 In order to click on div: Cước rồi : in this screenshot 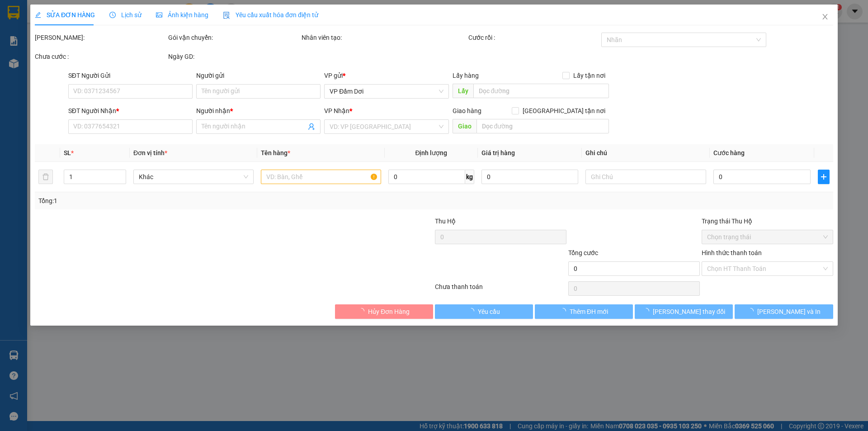, I will do `click(534, 37)`.